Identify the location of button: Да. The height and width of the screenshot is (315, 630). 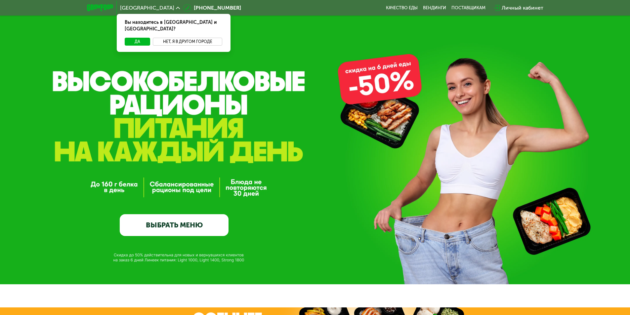
(137, 42).